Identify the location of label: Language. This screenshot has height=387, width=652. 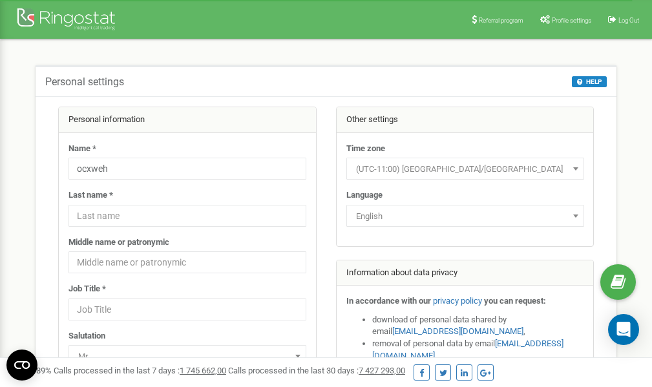
(365, 195).